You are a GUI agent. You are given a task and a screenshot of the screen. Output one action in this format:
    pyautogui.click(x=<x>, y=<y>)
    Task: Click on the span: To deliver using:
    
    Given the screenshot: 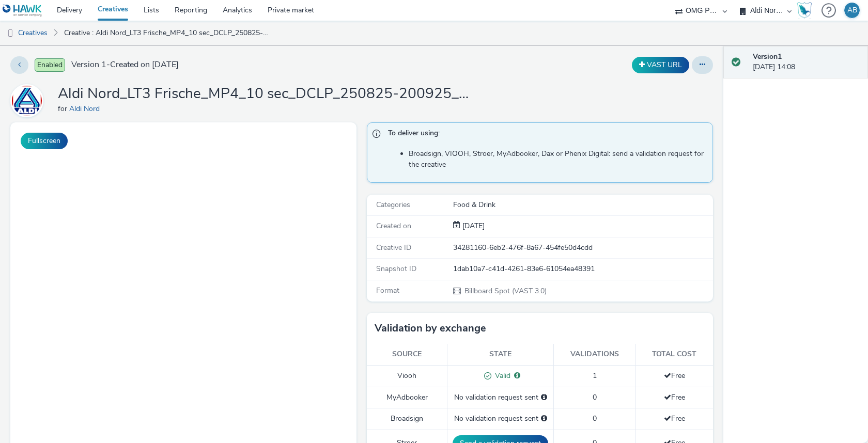 What is the action you would take?
    pyautogui.click(x=545, y=135)
    